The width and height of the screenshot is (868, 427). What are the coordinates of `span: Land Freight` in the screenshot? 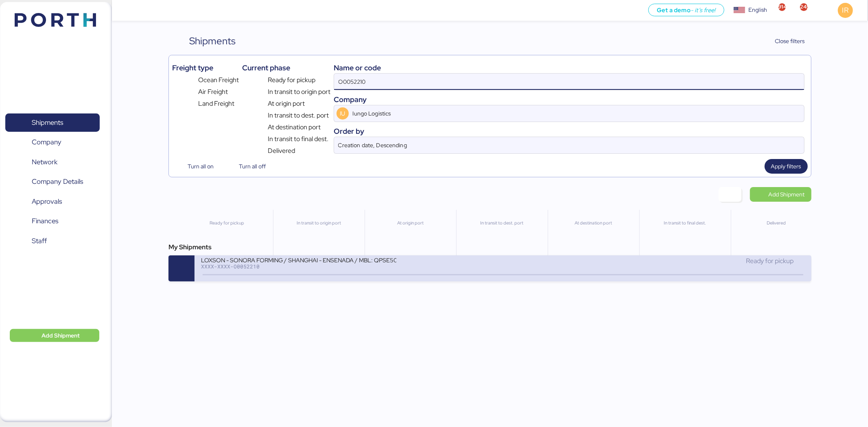 It's located at (216, 103).